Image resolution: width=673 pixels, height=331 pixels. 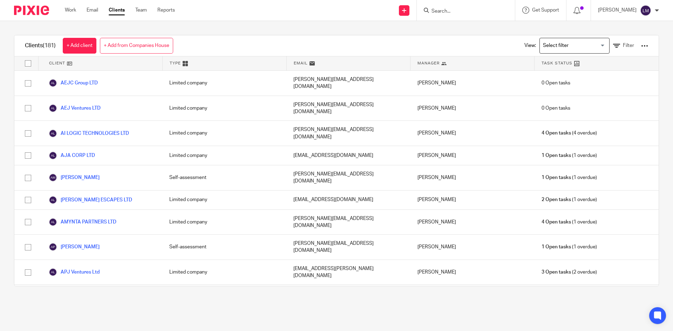 I want to click on a: Work, so click(x=70, y=10).